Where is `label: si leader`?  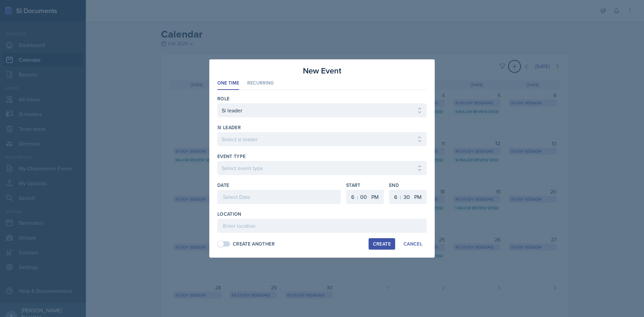
label: si leader is located at coordinates (229, 127).